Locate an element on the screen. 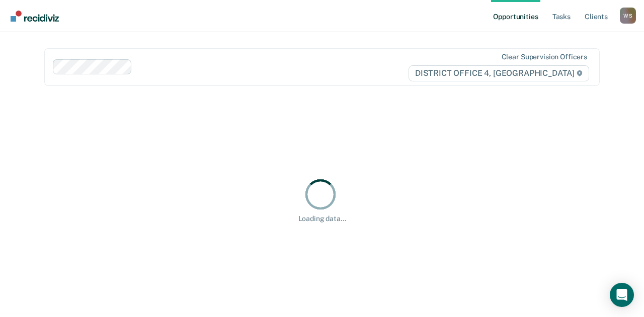  div: W S is located at coordinates (629, 15).